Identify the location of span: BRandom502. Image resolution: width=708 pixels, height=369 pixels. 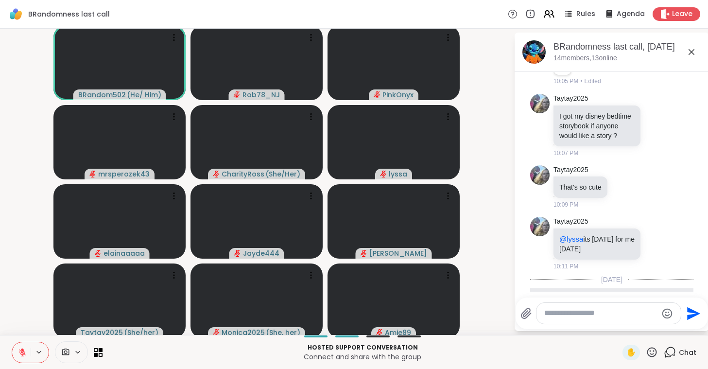
(102, 95).